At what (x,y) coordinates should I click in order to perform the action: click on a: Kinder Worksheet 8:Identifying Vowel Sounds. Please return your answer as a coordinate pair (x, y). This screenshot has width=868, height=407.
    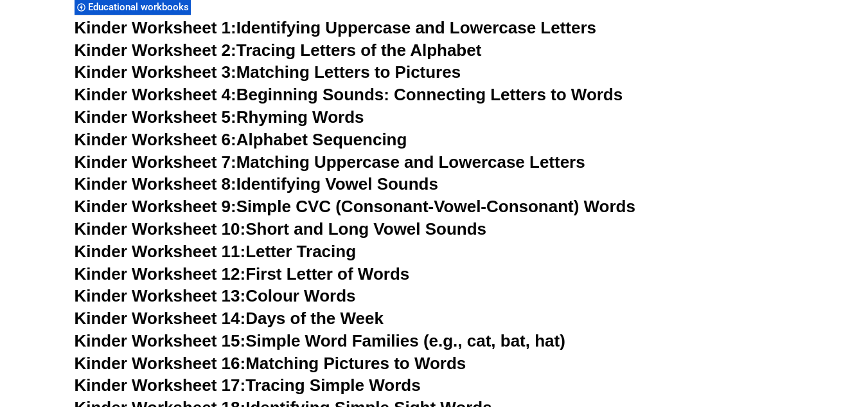
    Looking at the image, I should click on (256, 184).